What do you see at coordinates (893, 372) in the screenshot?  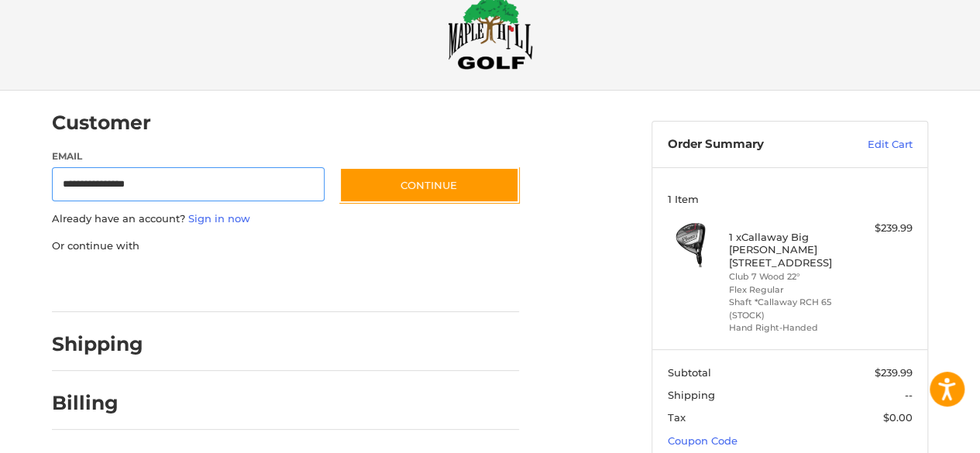 I see `span: $239.99` at bounding box center [893, 372].